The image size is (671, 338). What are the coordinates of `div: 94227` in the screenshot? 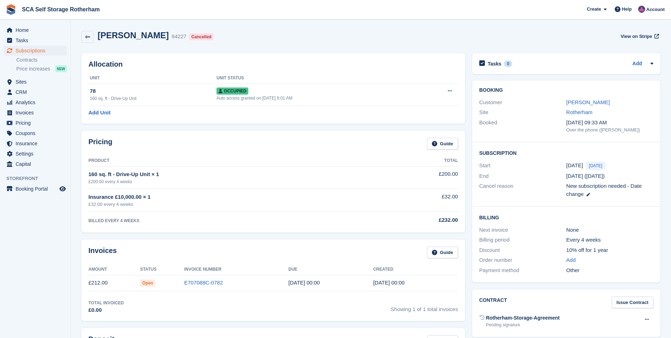 It's located at (179, 36).